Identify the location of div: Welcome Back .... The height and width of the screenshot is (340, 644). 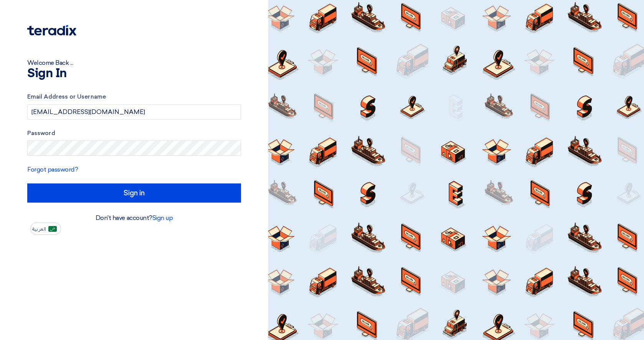
(134, 63).